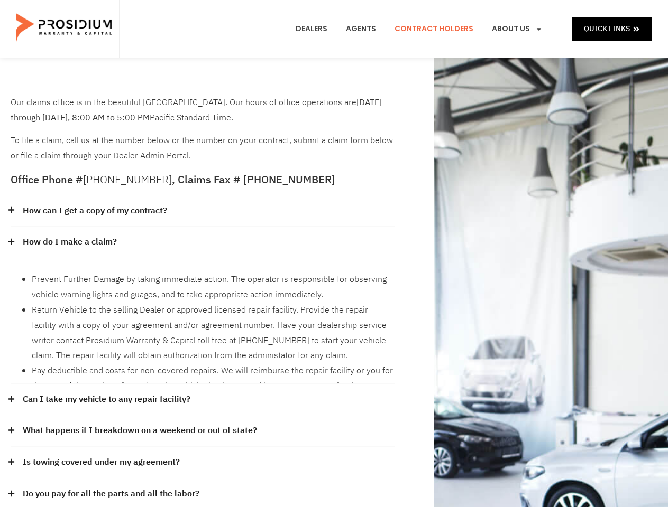 This screenshot has height=507, width=668. Describe the element at coordinates (140, 431) in the screenshot. I see `a: What happens if I breakdown on a weekend or out of state?` at that location.